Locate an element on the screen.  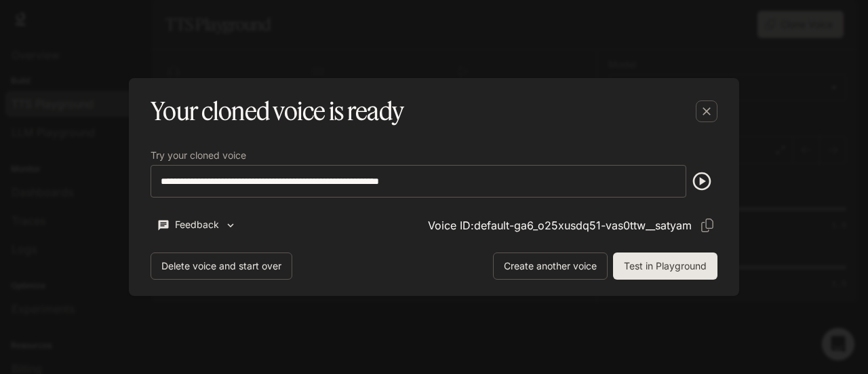
p: Voice ID: default-ga6_o25xusdq51-vas0ttw__satyam is located at coordinates (559, 225).